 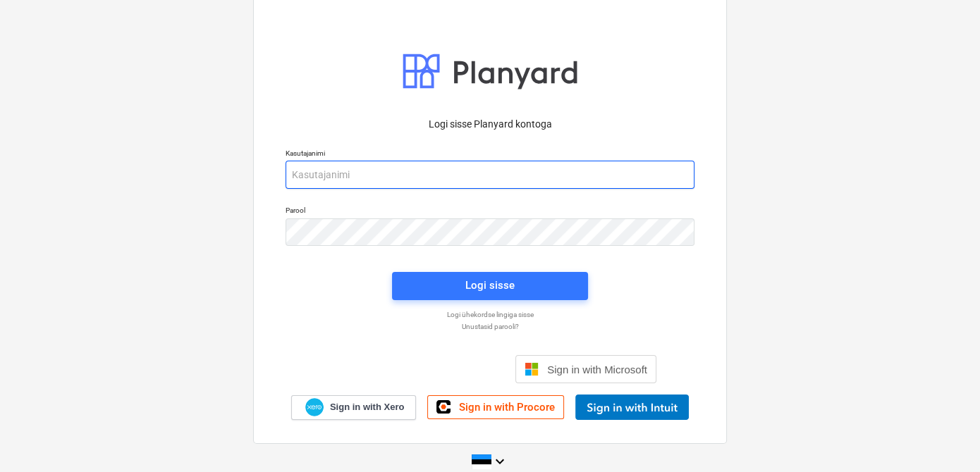 I want to click on a: Sign in with Procore, so click(x=496, y=407).